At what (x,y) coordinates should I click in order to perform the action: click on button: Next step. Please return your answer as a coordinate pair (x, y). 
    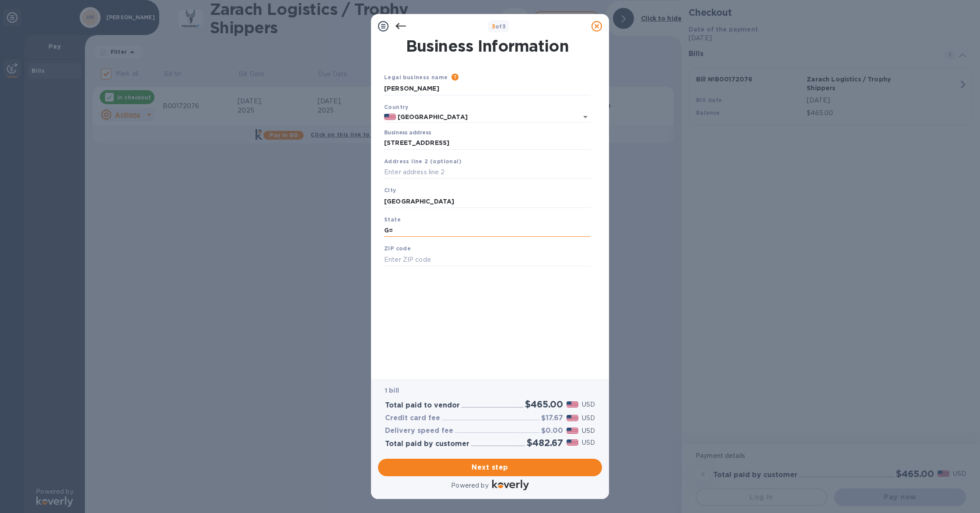
    Looking at the image, I should click on (490, 468).